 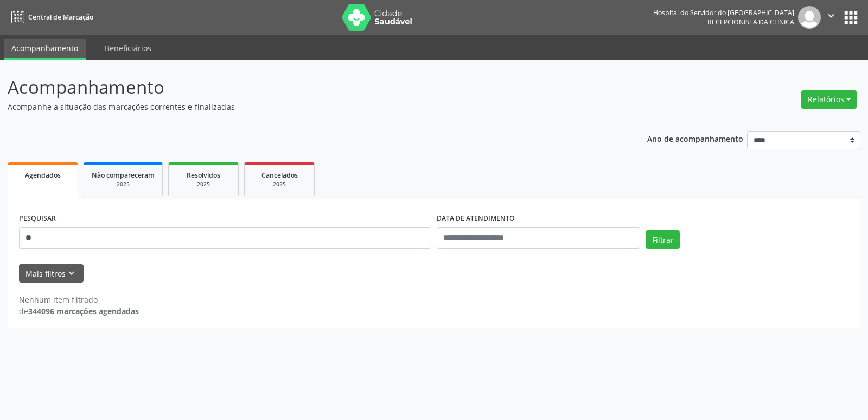 I want to click on div: de, so click(x=79, y=310).